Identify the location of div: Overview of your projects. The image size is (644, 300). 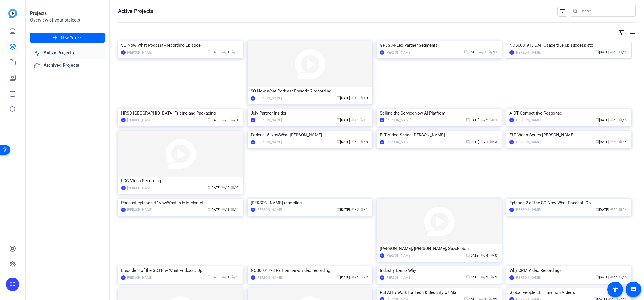
(67, 20).